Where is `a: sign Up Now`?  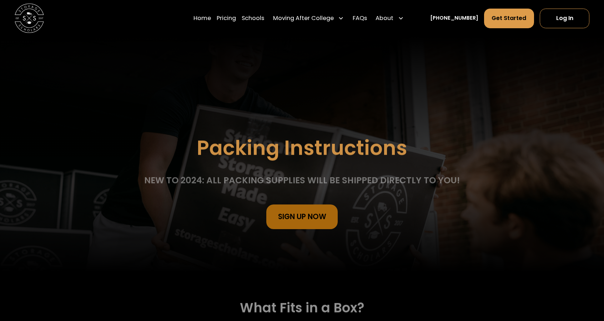
a: sign Up Now is located at coordinates (302, 216).